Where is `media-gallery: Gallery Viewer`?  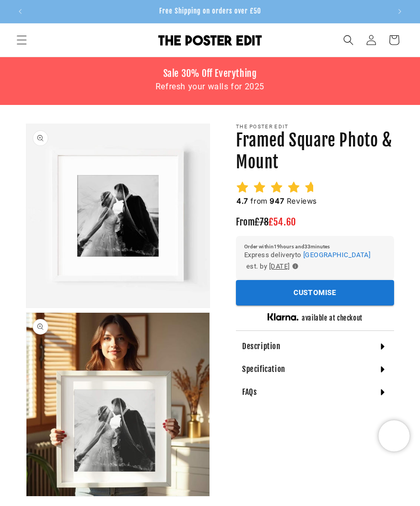 media-gallery: Gallery Viewer is located at coordinates (118, 310).